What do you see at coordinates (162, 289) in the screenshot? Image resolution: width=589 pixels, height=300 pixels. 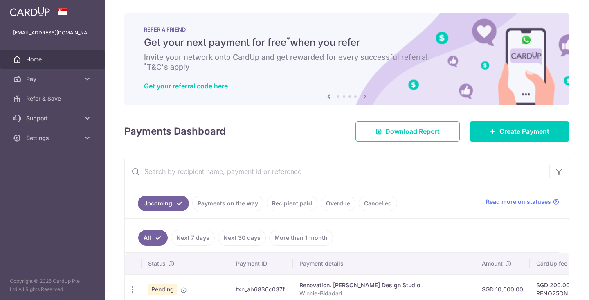 I see `span: Pending` at bounding box center [162, 289].